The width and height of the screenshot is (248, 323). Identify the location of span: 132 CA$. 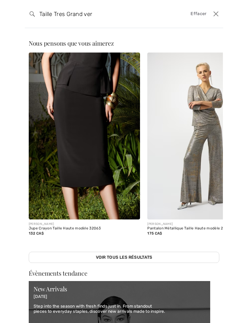
(36, 234).